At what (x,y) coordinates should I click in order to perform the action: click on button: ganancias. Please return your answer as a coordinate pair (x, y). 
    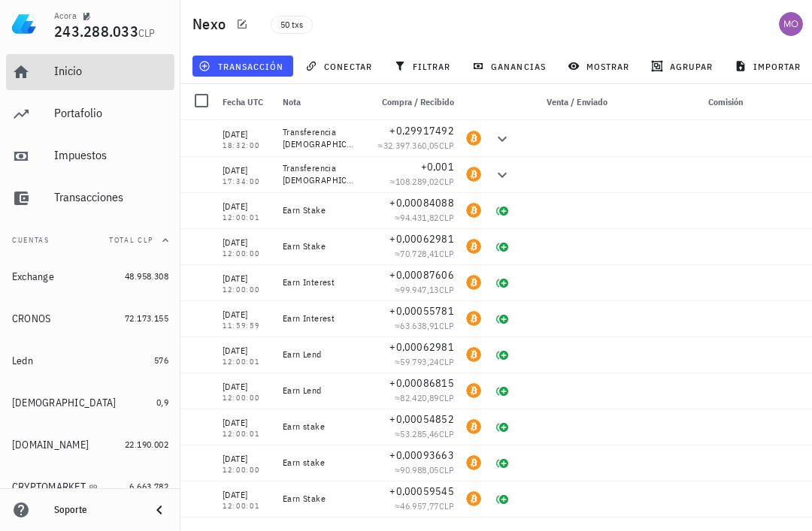
    Looking at the image, I should click on (510, 66).